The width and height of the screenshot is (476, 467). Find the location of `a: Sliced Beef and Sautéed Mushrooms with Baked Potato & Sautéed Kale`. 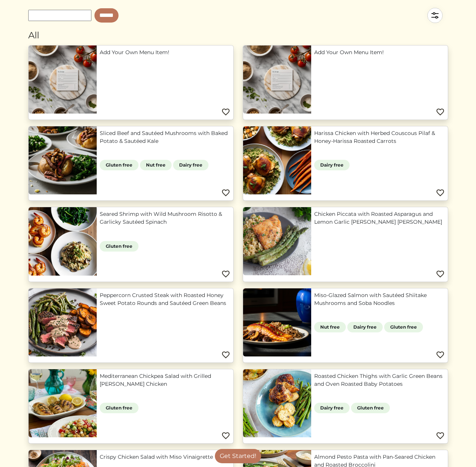

a: Sliced Beef and Sautéed Mushrooms with Baked Potato & Sautéed Kale is located at coordinates (165, 137).